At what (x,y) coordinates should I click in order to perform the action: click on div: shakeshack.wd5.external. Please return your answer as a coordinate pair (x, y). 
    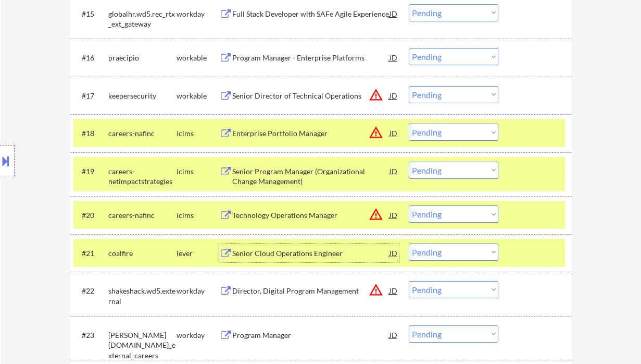
    Looking at the image, I should click on (142, 295).